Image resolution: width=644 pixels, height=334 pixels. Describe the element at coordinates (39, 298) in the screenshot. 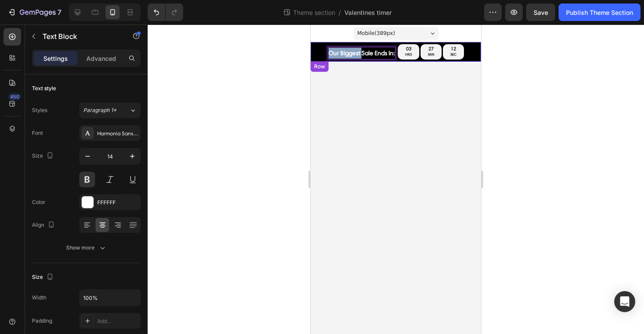

I see `div: Width` at that location.